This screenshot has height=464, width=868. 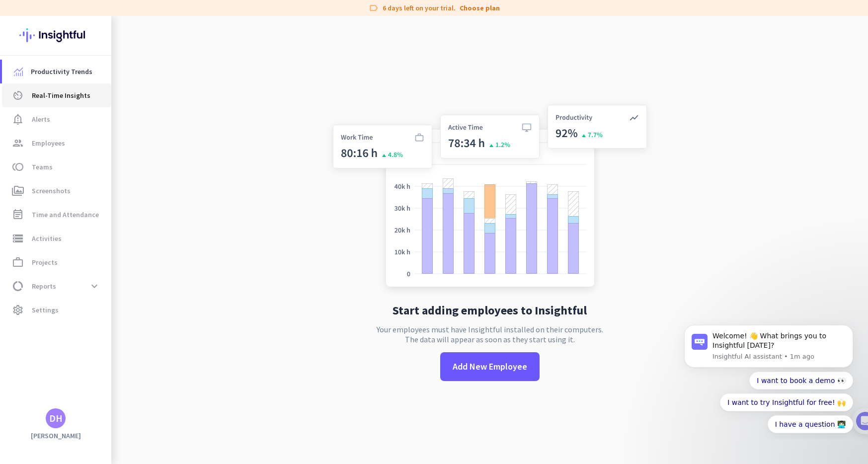 I want to click on button: Quick reply: I have a question 👨🏻‍💻, so click(x=141, y=108).